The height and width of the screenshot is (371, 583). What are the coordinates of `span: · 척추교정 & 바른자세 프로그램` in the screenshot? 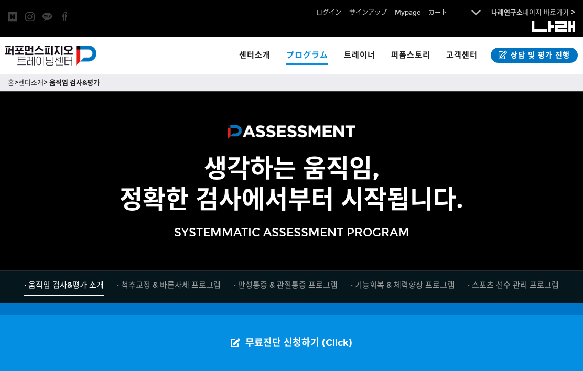 It's located at (169, 285).